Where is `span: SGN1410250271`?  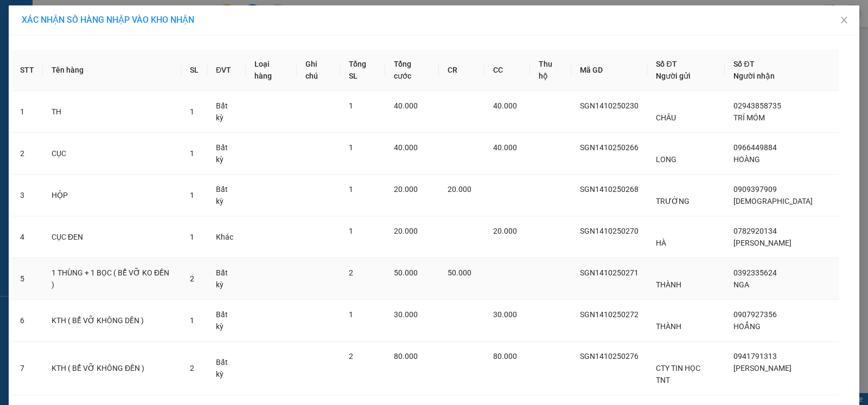
span: SGN1410250271 is located at coordinates (609, 273).